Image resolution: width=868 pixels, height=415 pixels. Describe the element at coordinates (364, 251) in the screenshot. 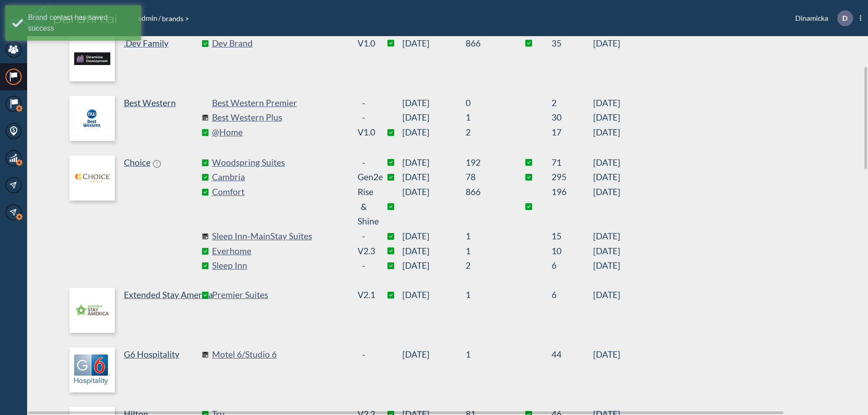

I see `div: v2.3` at that location.